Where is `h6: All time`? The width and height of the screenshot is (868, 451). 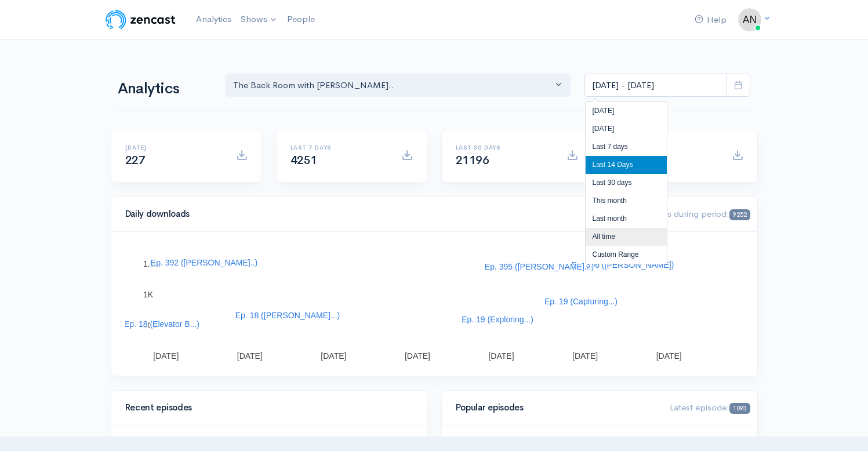 h6: All time is located at coordinates (669, 147).